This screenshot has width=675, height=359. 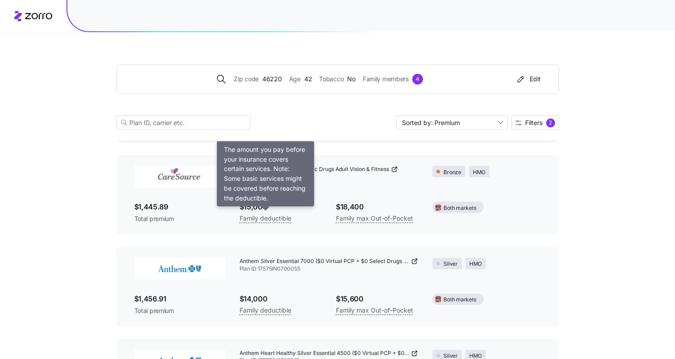 I want to click on span: Filters, so click(x=533, y=123).